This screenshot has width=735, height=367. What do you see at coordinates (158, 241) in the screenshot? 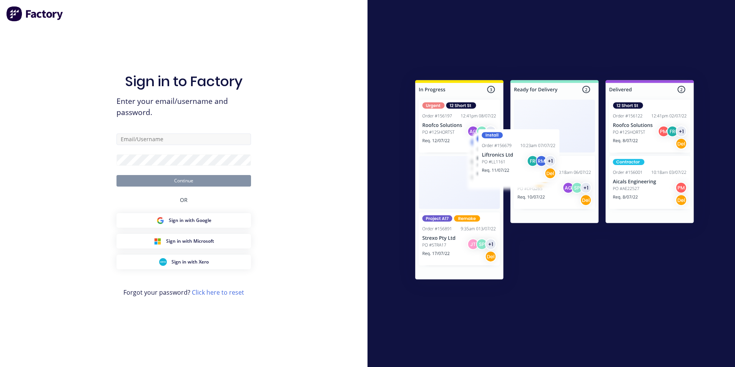
I see `img: Microsoft Sign in` at bounding box center [158, 241].